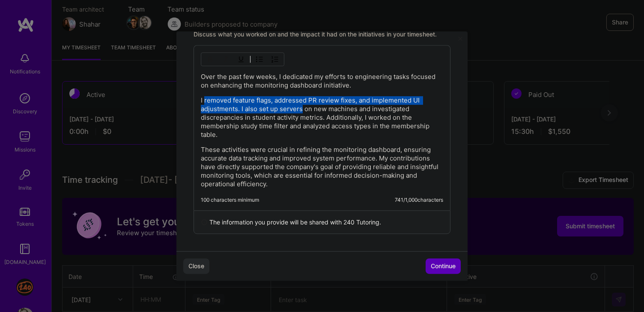  What do you see at coordinates (419, 200) in the screenshot?
I see `div: 741 / 1,000 characters` at bounding box center [419, 200].